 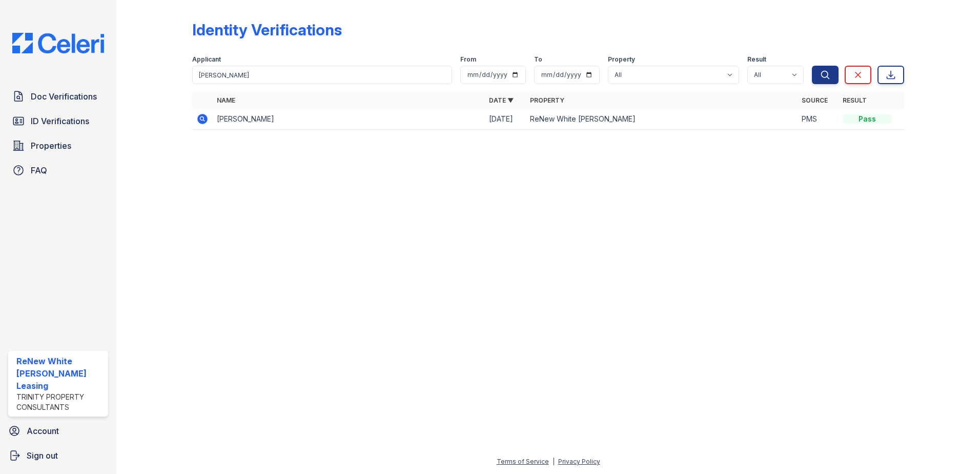 What do you see at coordinates (818, 119) in the screenshot?
I see `td: PMS` at bounding box center [818, 119].